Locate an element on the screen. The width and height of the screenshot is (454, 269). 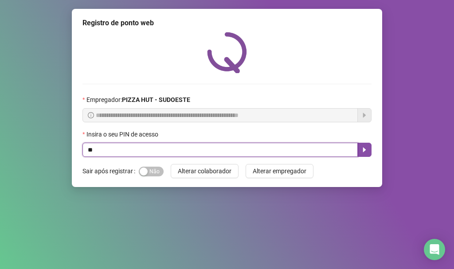
span: Empregador : is located at coordinates (138, 100).